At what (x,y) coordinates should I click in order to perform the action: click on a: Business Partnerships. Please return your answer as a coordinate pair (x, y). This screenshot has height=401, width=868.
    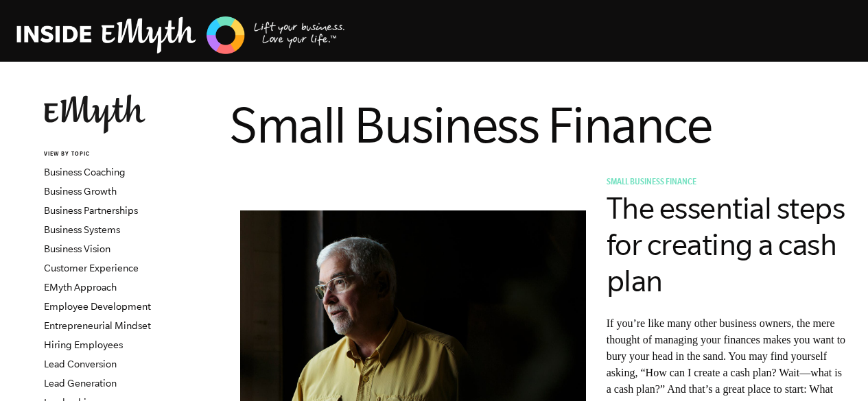
    Looking at the image, I should click on (91, 211).